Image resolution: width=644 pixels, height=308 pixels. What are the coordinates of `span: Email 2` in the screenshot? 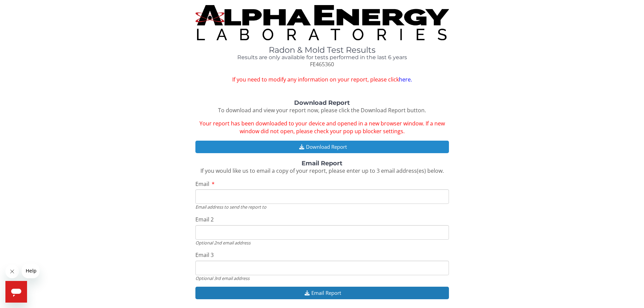 It's located at (204, 219).